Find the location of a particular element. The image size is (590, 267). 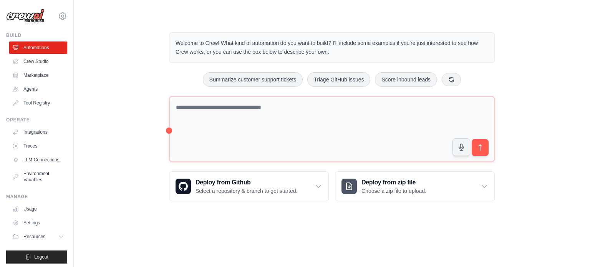

span: Logout is located at coordinates (41, 257).